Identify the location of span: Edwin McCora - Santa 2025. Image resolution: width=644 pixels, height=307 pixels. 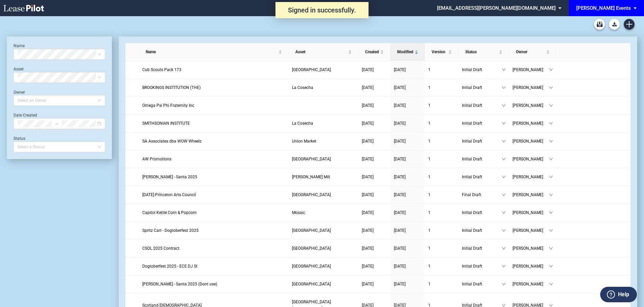
(170, 177).